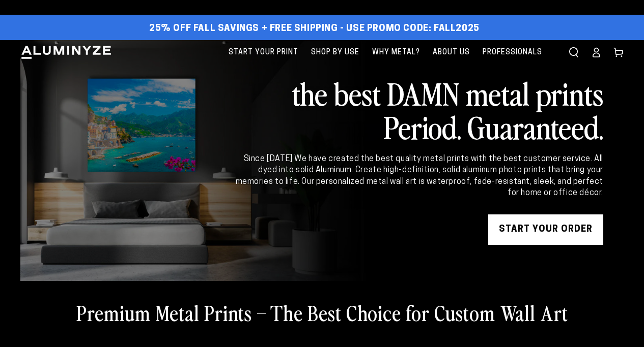 The height and width of the screenshot is (347, 644). I want to click on span: Why Metal?, so click(396, 52).